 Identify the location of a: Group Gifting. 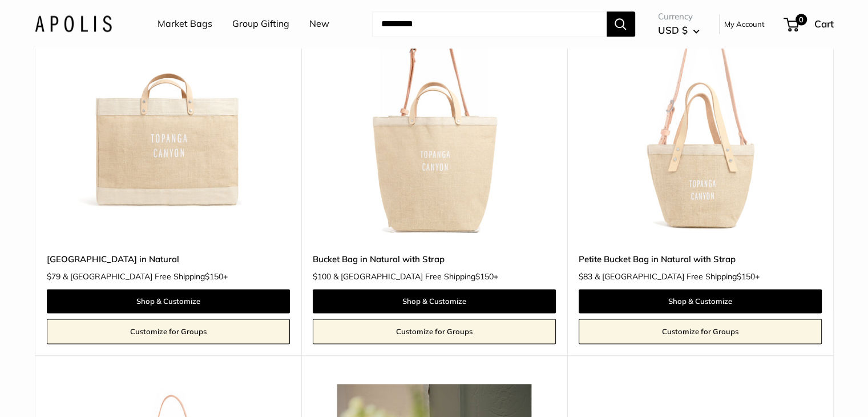
(260, 24).